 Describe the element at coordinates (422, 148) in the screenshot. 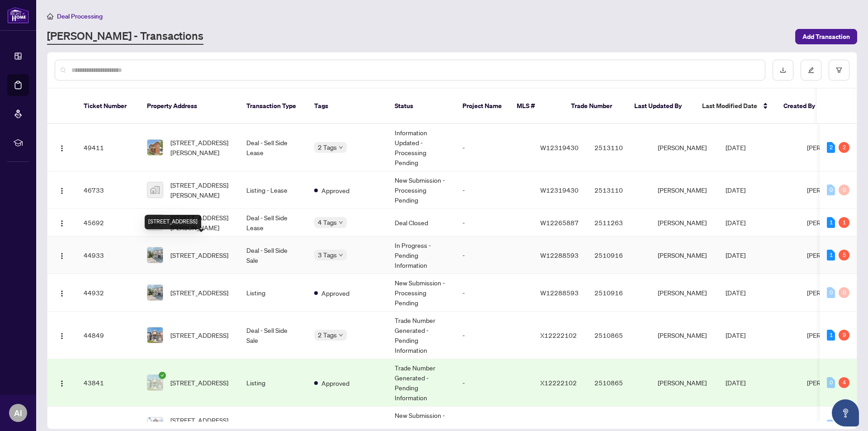

I see `td: Information Updated - Processing Pending` at that location.